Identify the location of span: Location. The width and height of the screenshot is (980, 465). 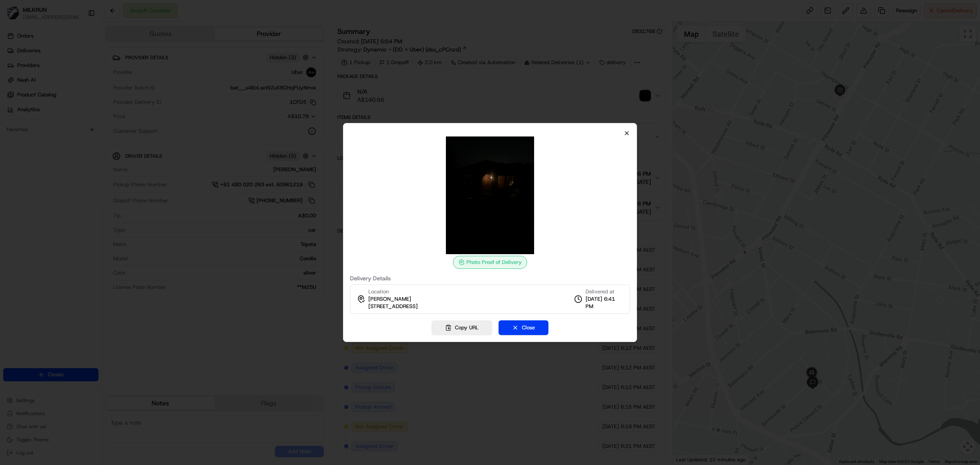
(378, 292).